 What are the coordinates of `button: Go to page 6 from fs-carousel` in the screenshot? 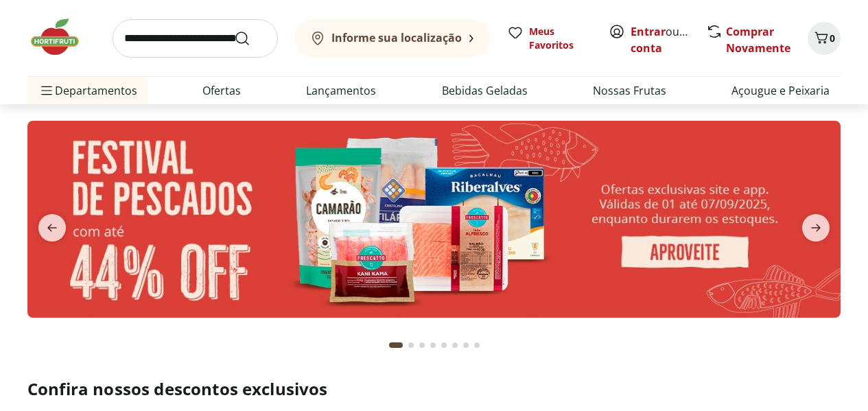 It's located at (455, 345).